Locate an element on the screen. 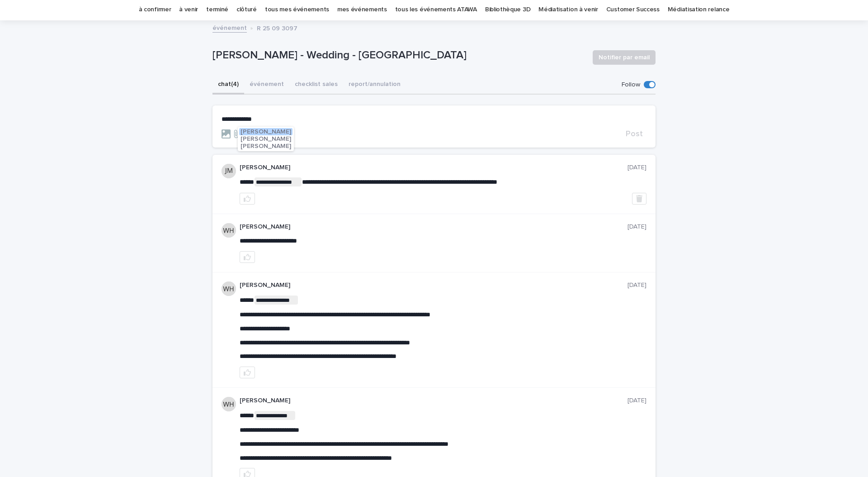 This screenshot has height=477, width=868. button: checklist sales is located at coordinates (316, 85).